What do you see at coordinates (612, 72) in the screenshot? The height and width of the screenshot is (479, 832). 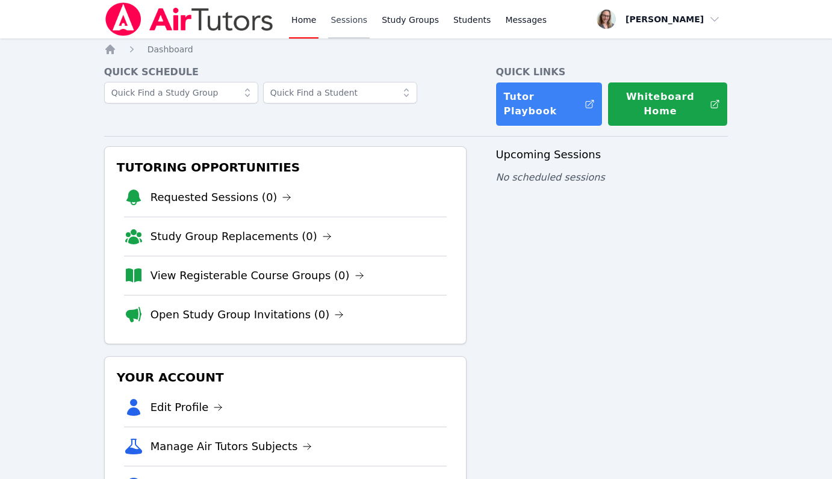 I see `h4: Quick Links` at bounding box center [612, 72].